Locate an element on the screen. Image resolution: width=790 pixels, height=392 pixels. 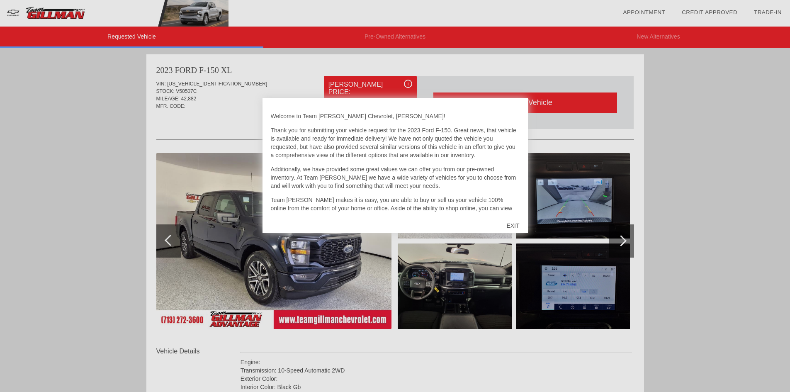
a: Trade-In is located at coordinates (767, 12).